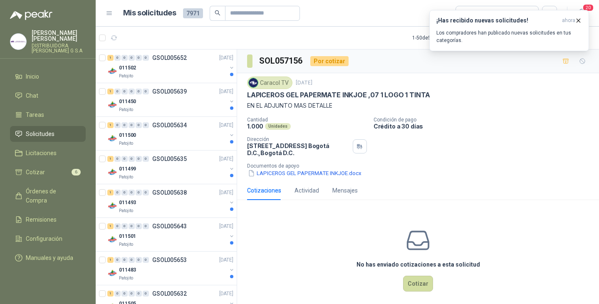 This screenshot has width=599, height=304. I want to click on span: Cotizar, so click(35, 172).